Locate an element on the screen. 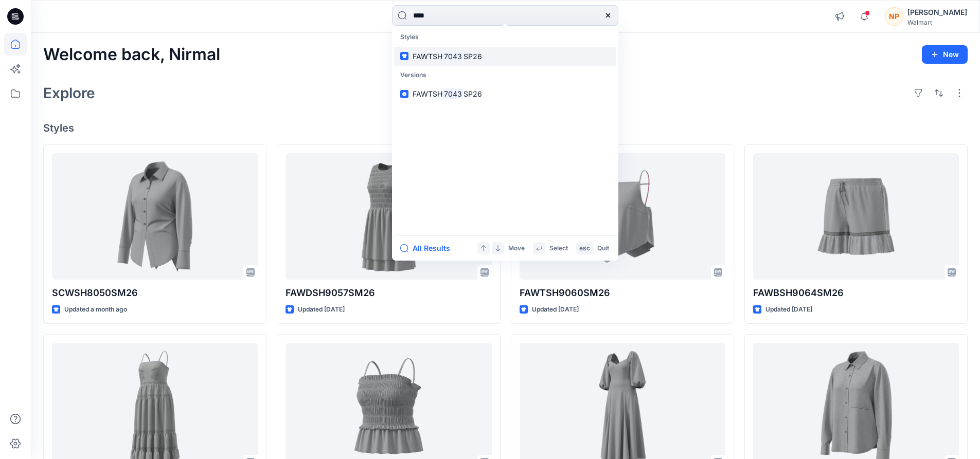  div: Walmart is located at coordinates (937, 22).